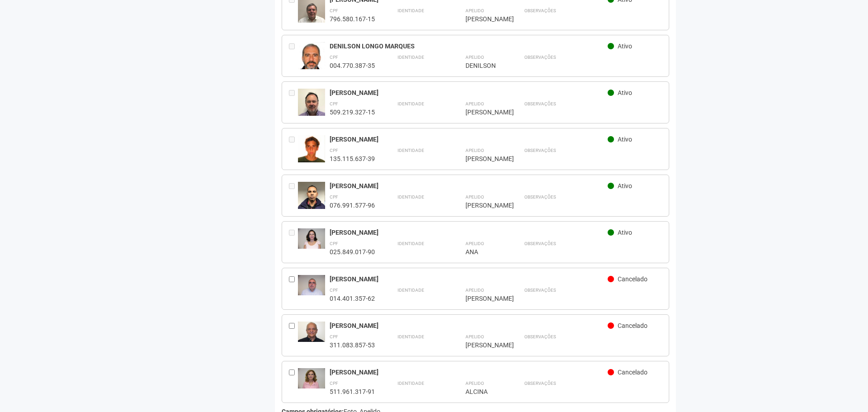  Describe the element at coordinates (352, 298) in the screenshot. I see `div: 014.401.357-62` at that location.